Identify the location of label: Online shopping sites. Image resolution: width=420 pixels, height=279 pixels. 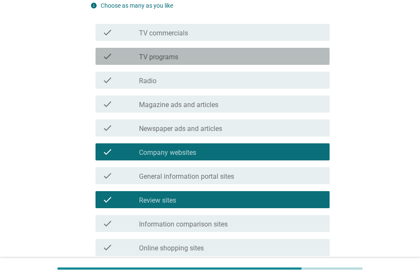
(171, 248).